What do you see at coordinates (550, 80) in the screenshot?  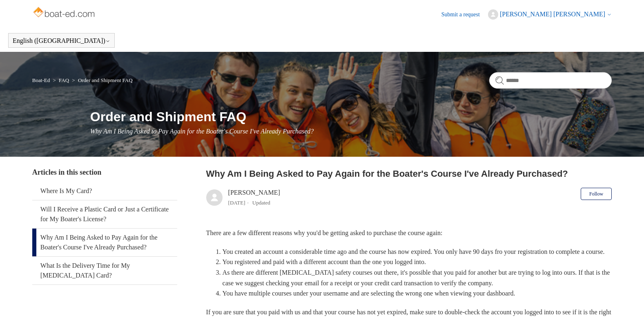 I see `input: Search` at bounding box center [550, 80].